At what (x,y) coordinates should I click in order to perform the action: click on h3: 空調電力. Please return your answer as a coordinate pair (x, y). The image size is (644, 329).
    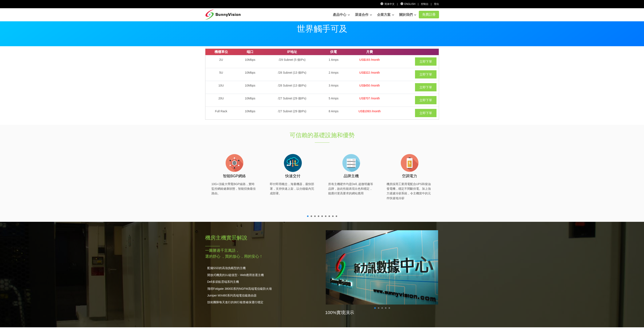
    Looking at the image, I should click on (410, 176).